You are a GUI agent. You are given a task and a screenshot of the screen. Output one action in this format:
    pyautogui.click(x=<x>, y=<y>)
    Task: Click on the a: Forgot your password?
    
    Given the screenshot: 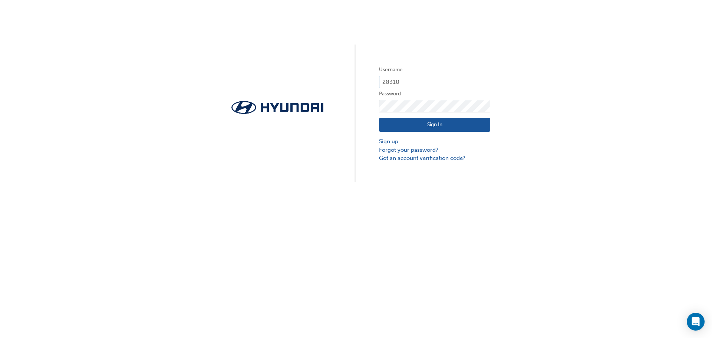 What is the action you would take?
    pyautogui.click(x=435, y=150)
    